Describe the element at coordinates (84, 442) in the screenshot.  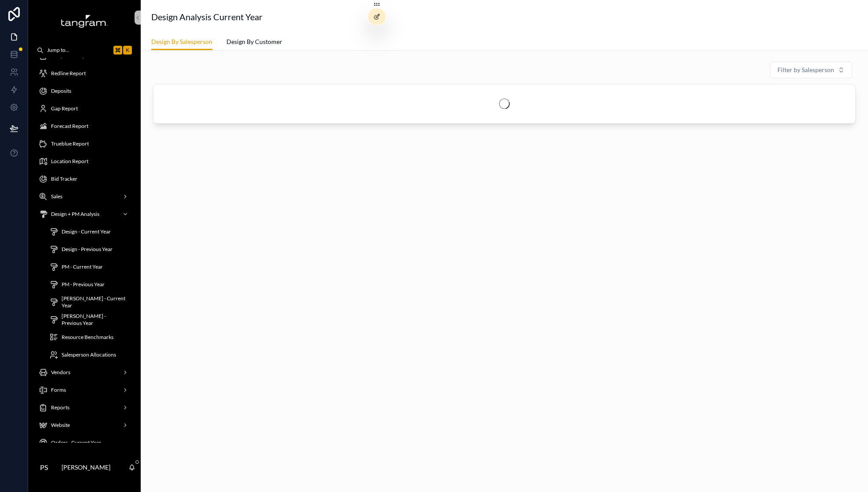
I see `a: Orders - Current Year` at that location.